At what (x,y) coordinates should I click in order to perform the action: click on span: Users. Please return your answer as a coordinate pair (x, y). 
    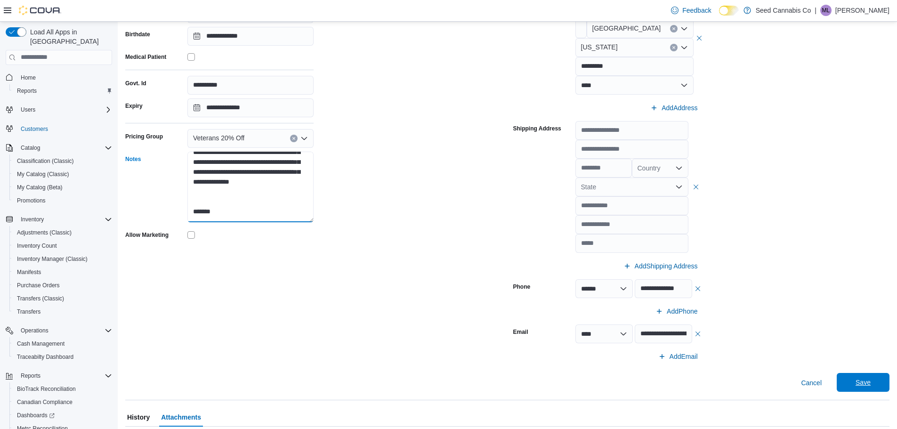
    Looking at the image, I should click on (65, 110).